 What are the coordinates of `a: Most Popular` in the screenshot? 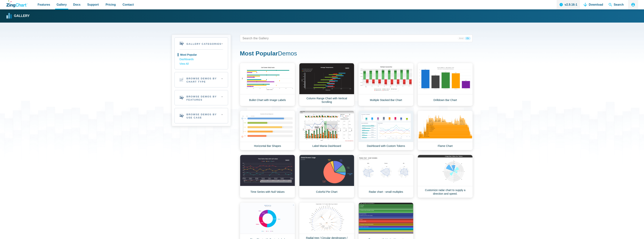 It's located at (201, 55).